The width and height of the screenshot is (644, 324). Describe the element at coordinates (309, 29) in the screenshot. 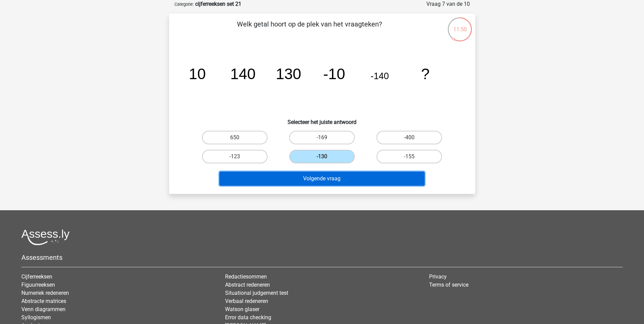

I see `p: Welk getal hoort op de plek van het vraagteken?` at that location.